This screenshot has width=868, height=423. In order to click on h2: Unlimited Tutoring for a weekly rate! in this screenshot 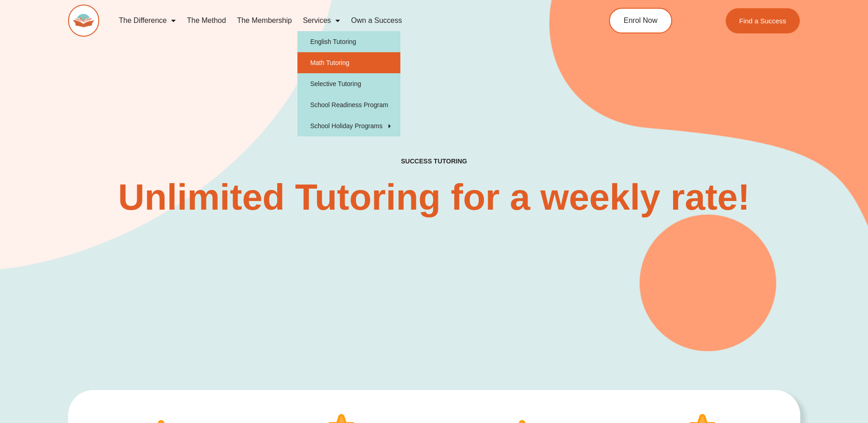, I will do `click(434, 197)`.